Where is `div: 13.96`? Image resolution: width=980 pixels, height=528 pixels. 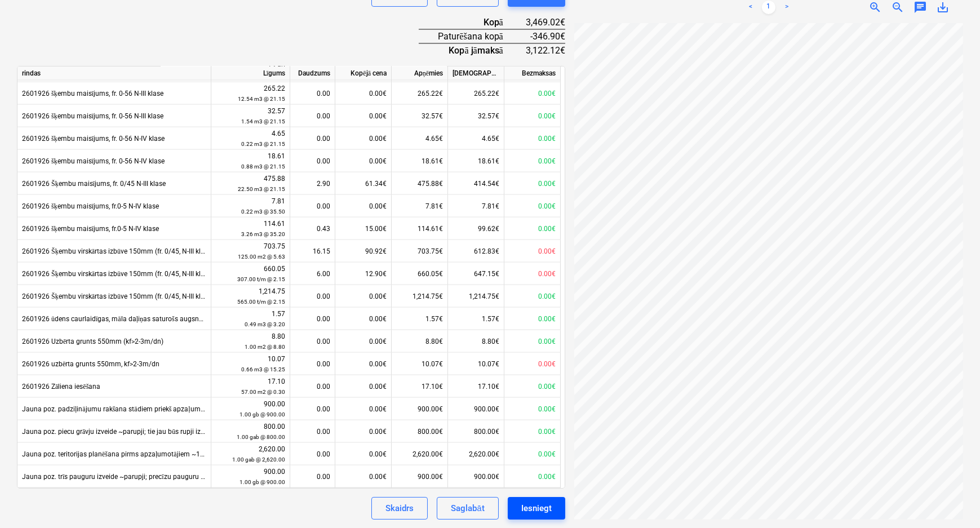 div: 13.96 is located at coordinates (250, 71).